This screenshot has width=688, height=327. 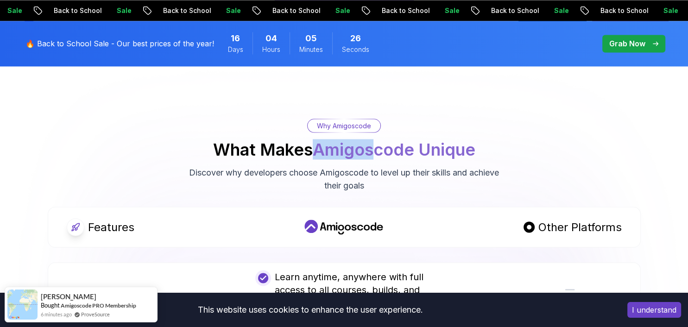 I want to click on p: Why Amigoscode, so click(x=344, y=126).